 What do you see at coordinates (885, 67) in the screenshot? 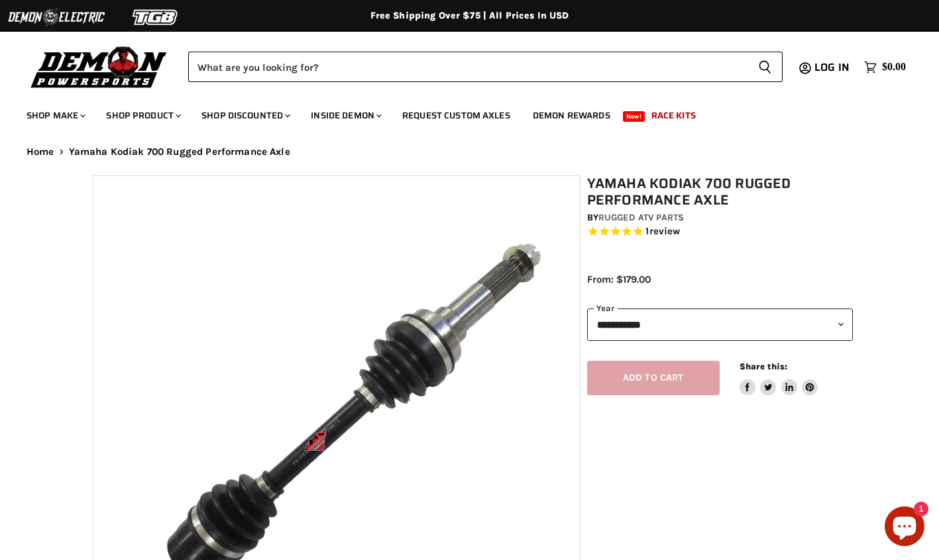
I see `a: $0.00` at bounding box center [885, 67].